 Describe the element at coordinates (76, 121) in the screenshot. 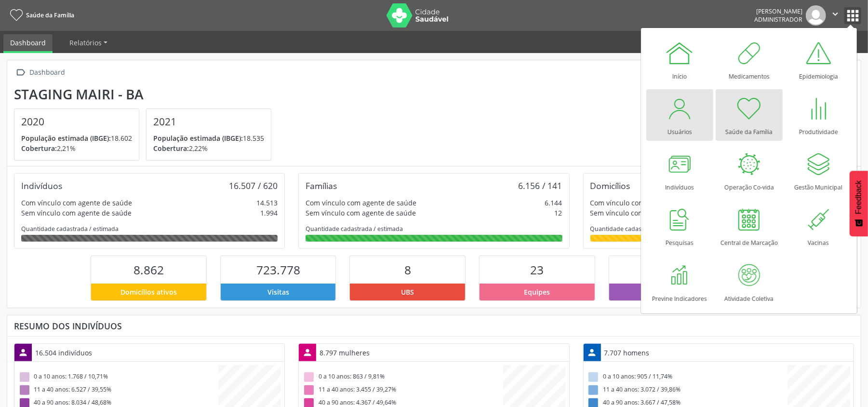

I see `h4: 2020` at that location.